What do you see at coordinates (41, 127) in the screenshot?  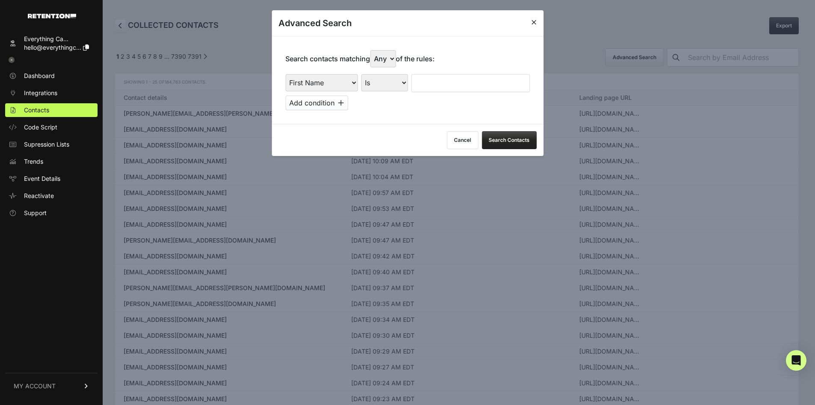 I see `span: Code Script` at bounding box center [41, 127].